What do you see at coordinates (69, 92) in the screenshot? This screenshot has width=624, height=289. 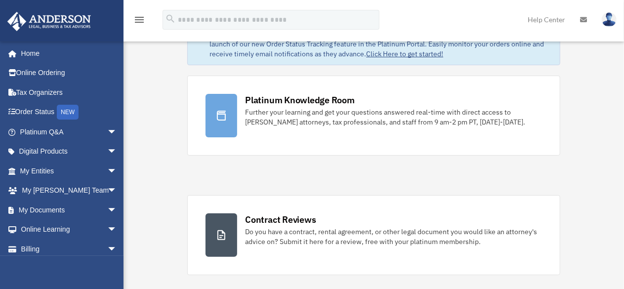 I see `a: Tax Organizers` at bounding box center [69, 92].